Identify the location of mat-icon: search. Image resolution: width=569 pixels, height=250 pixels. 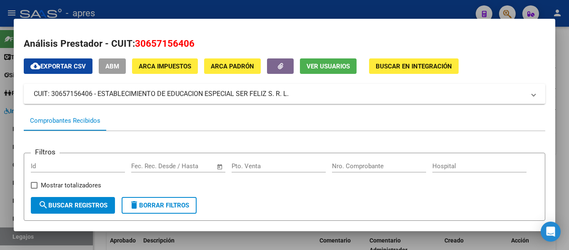
(43, 205).